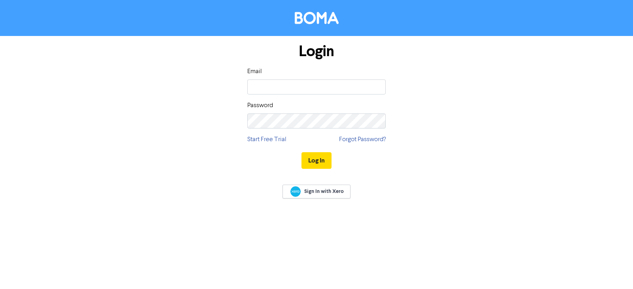  Describe the element at coordinates (316, 191) in the screenshot. I see `a: Sign In with Xero` at that location.